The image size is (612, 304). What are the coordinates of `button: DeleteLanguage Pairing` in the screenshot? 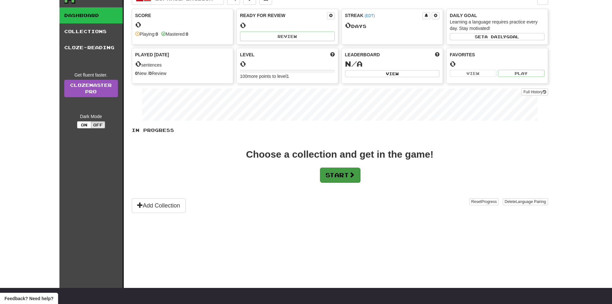 It's located at (525, 201).